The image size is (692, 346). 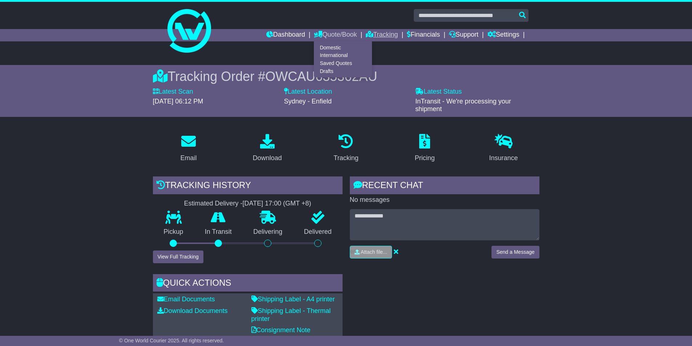 What do you see at coordinates (445, 200) in the screenshot?
I see `p: No messages` at bounding box center [445, 200].